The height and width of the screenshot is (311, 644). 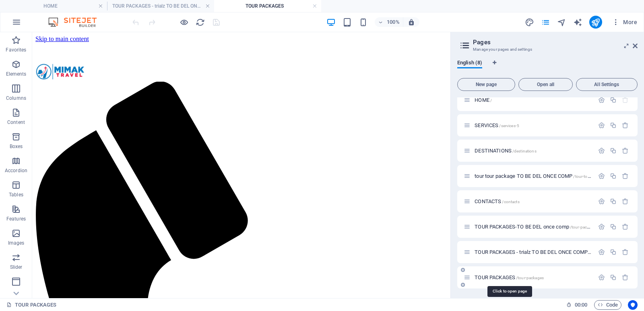 I want to click on button: Click here to leave preview mode and continue editing, so click(x=184, y=22).